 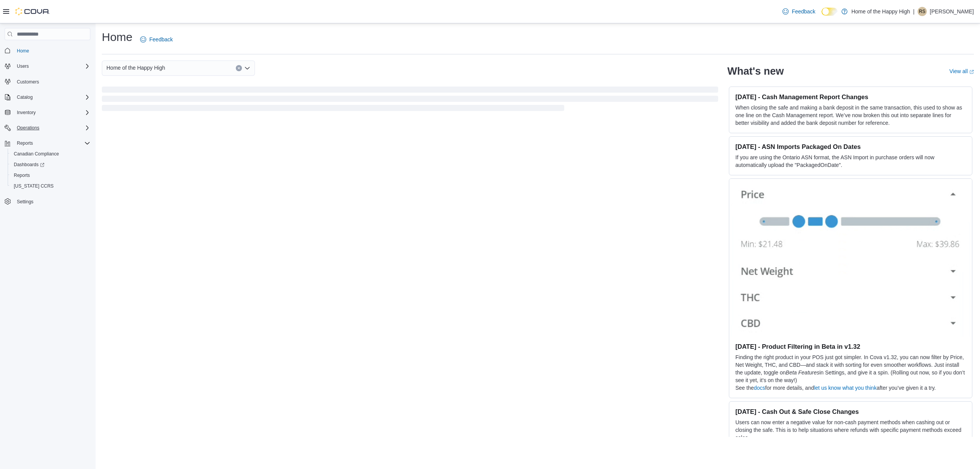 I want to click on p: Users can now enter a negative value for non-cash payment methods when cashing out or closing the..., so click(x=851, y=430).